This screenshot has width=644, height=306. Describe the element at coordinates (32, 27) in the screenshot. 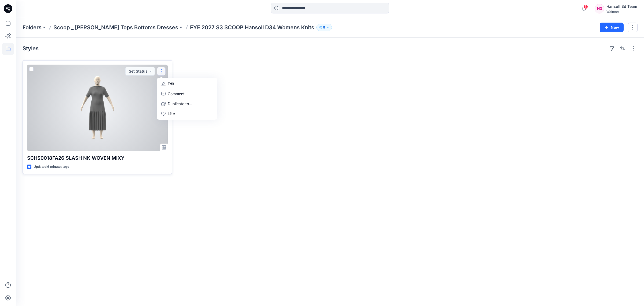

I see `a: Folders` at that location.